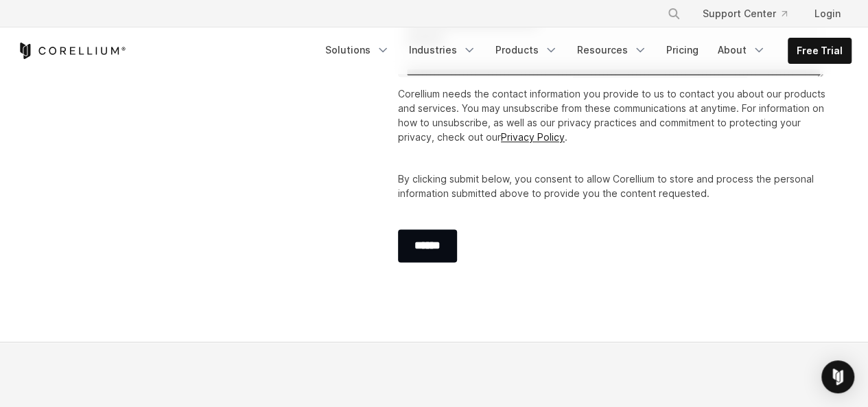 This screenshot has height=407, width=868. What do you see at coordinates (614, 186) in the screenshot?
I see `p: By clicking submit below, you consent to allow Corellium to store and process the personal inform...` at bounding box center [614, 186].